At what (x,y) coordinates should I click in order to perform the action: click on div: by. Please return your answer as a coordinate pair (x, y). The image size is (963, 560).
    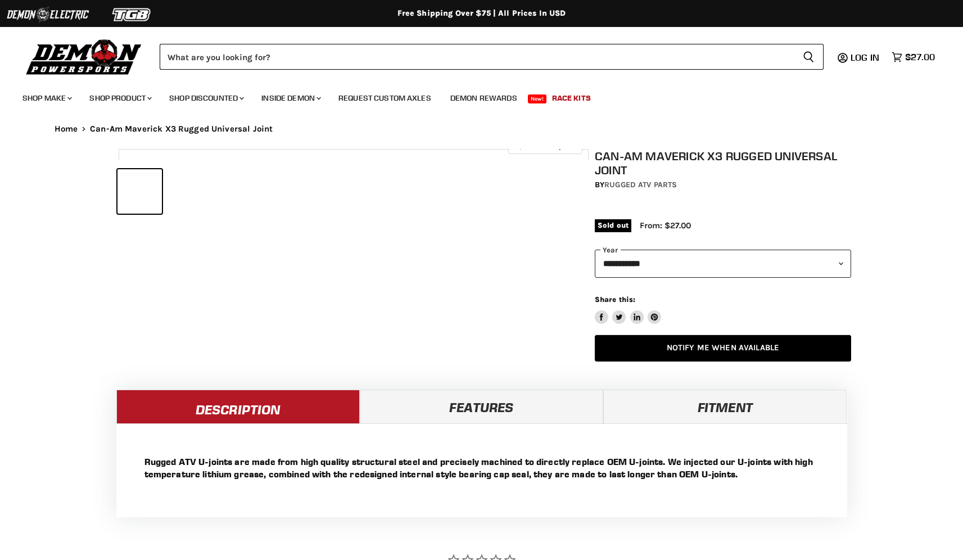
    Looking at the image, I should click on (723, 185).